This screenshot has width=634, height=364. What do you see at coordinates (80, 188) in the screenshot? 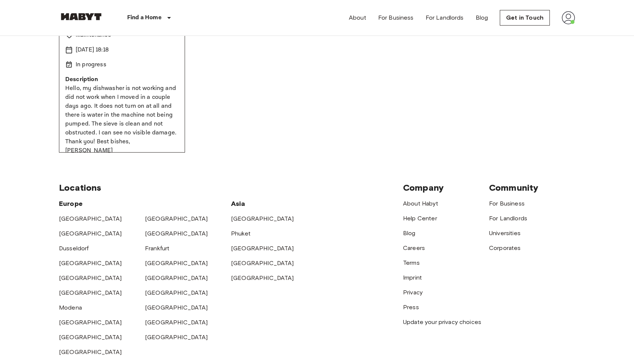
I see `span: Locations` at bounding box center [80, 188].